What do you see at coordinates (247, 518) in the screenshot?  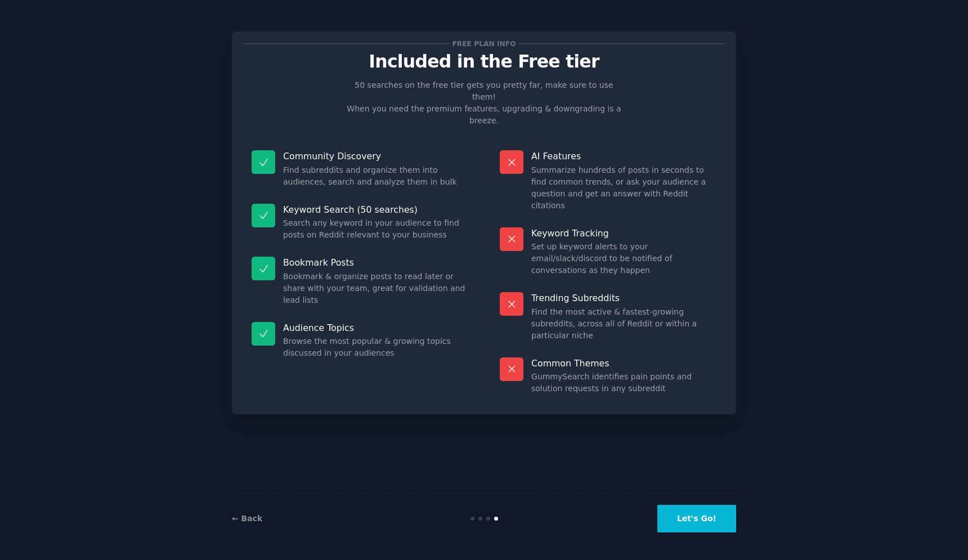 I see `a: ← Back` at bounding box center [247, 518].